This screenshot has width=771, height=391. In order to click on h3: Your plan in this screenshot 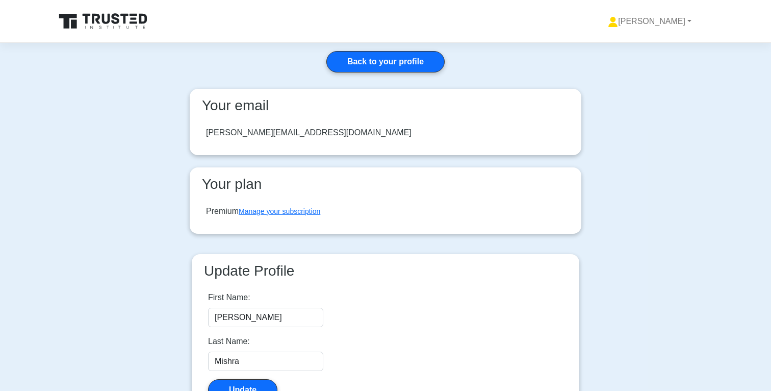, I will do `click(385, 184)`.